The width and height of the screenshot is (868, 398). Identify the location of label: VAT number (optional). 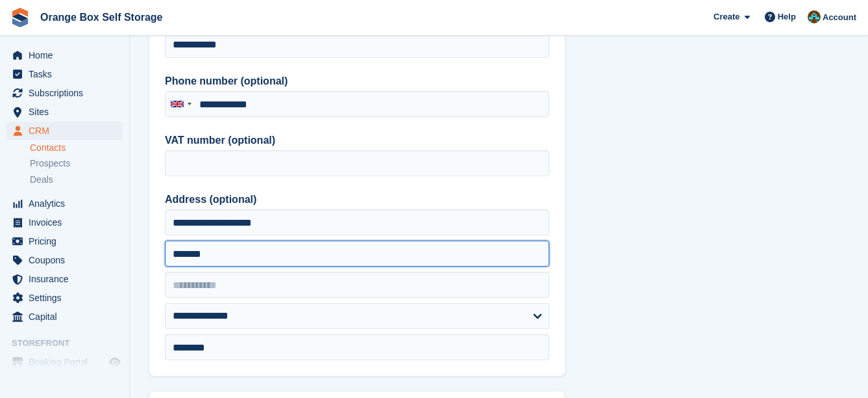
(357, 141).